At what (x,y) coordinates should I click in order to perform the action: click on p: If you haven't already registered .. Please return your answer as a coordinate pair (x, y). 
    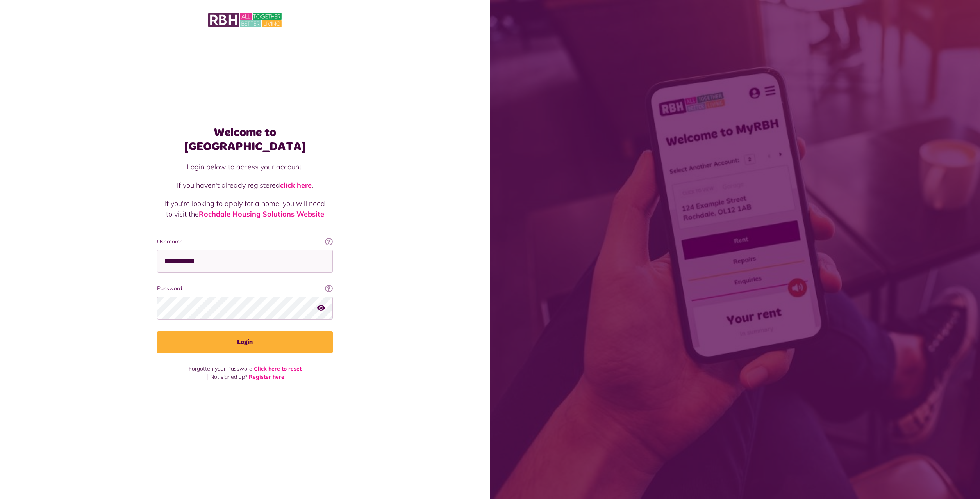
    Looking at the image, I should click on (245, 185).